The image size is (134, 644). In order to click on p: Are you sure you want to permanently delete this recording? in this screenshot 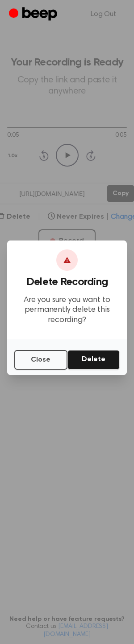, I will do `click(67, 310)`.